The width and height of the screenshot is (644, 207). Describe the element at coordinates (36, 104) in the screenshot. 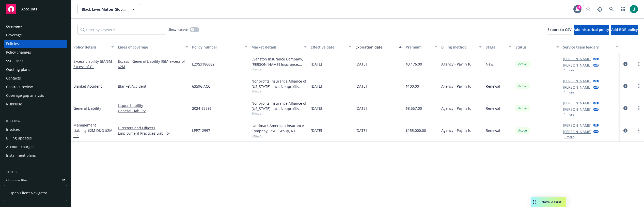

I see `a: RiskPulse` at that location.